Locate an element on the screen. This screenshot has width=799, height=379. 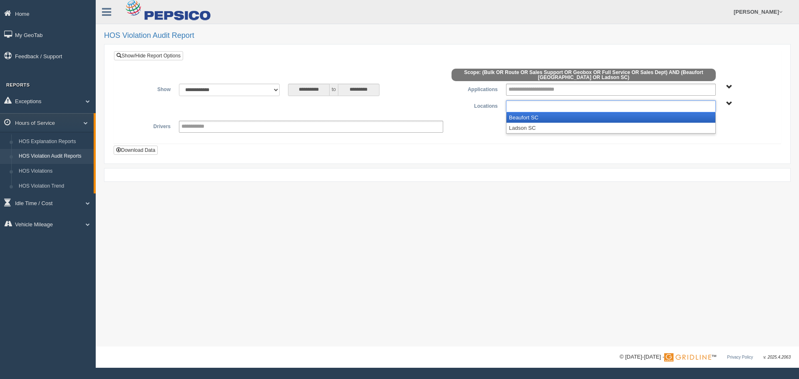
button: Download Data is located at coordinates (136, 150).